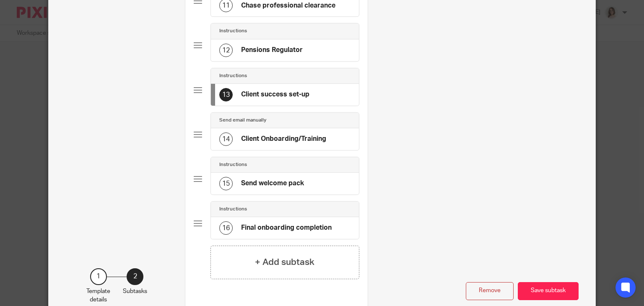 The width and height of the screenshot is (644, 306). What do you see at coordinates (272, 183) in the screenshot?
I see `h4: Send welcome pack` at bounding box center [272, 183].